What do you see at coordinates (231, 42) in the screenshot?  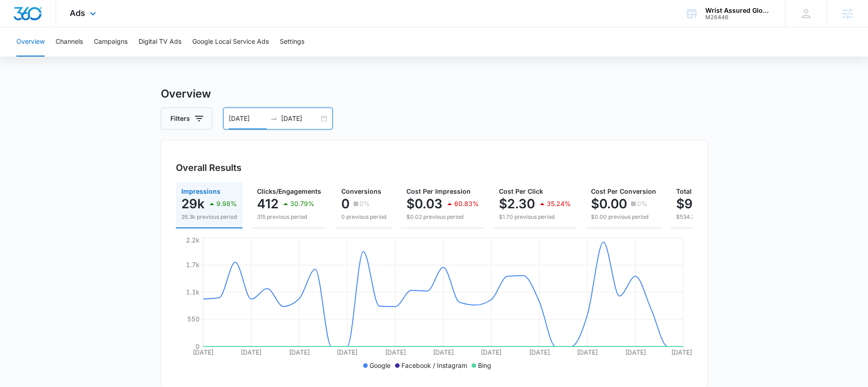 I see `button: Google Local Service Ads` at bounding box center [231, 42].